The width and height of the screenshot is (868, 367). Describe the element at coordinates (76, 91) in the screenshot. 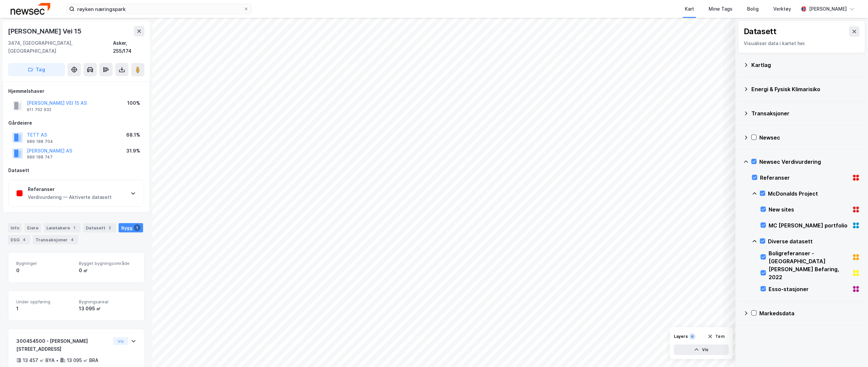

I see `div: Hjemmelshaver` at that location.